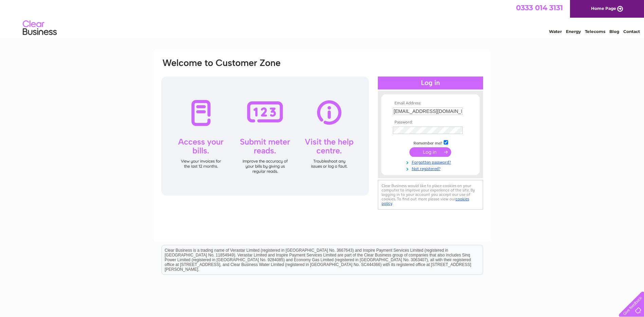 The height and width of the screenshot is (317, 644). Describe the element at coordinates (430, 103) in the screenshot. I see `th: Email Address:` at that location.